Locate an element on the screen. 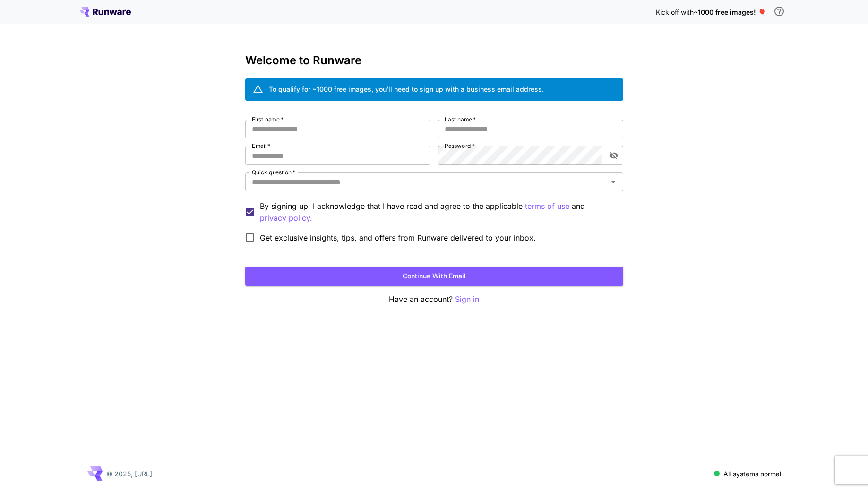 This screenshot has width=868, height=491. label: First name is located at coordinates (267, 119).